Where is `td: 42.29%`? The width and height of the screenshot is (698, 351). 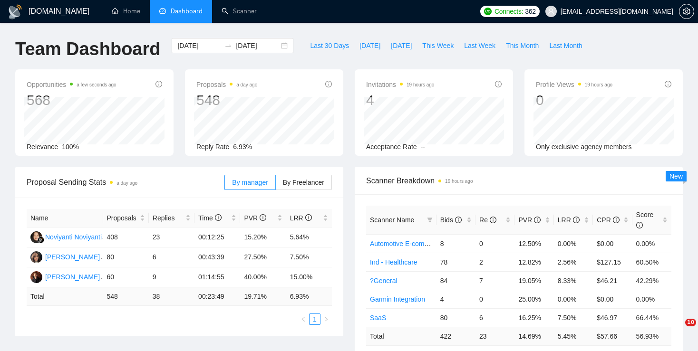 td: 42.29% is located at coordinates (652, 280).